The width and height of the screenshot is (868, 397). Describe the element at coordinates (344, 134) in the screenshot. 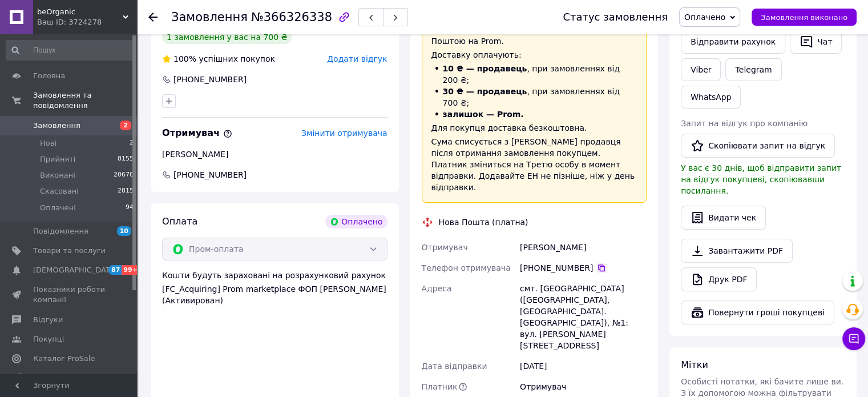

I see `span: Змінити отримувача` at that location.